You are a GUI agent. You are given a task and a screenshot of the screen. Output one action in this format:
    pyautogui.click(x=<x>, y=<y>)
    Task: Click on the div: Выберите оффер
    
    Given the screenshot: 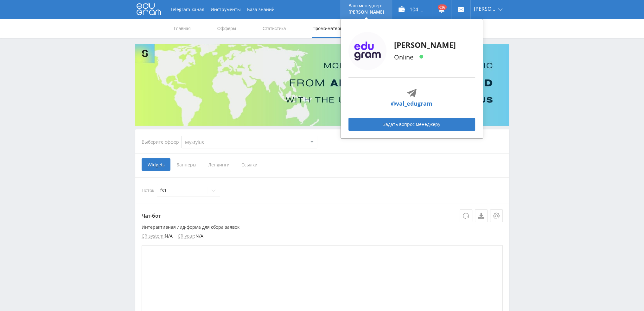 What is the action you would take?
    pyautogui.click(x=162, y=142)
    